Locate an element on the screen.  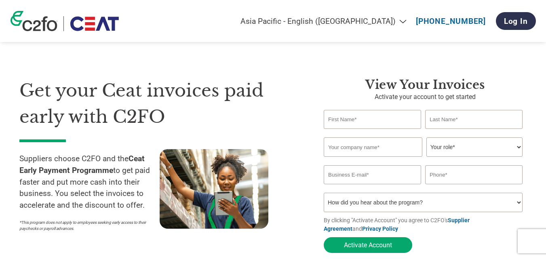
div: Inavlid Phone Number is located at coordinates (473, 187).